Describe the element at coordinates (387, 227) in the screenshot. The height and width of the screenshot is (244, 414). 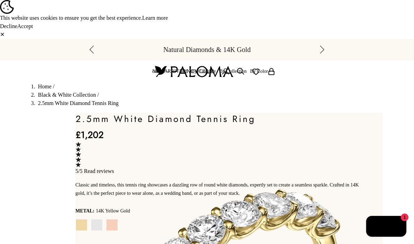
I see `inbox-online-store-chat: Shopify online store chat` at that location.